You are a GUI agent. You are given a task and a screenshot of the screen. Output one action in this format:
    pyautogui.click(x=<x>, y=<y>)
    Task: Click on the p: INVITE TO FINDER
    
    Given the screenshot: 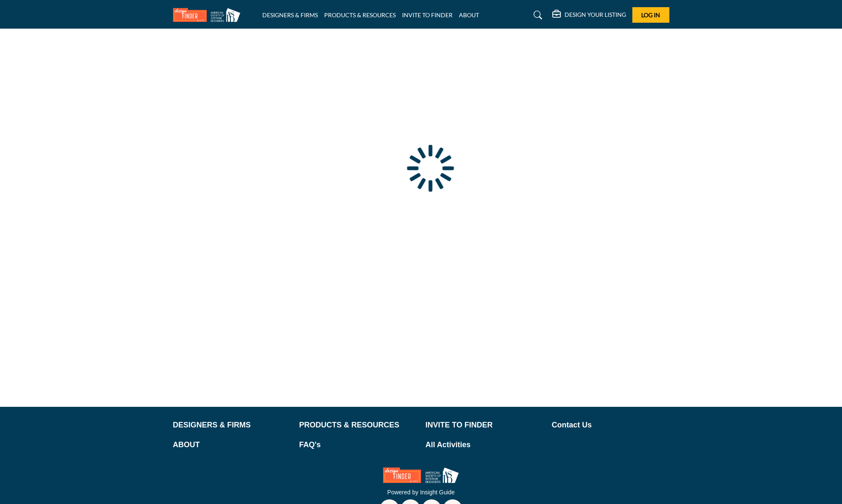 What is the action you would take?
    pyautogui.click(x=484, y=425)
    